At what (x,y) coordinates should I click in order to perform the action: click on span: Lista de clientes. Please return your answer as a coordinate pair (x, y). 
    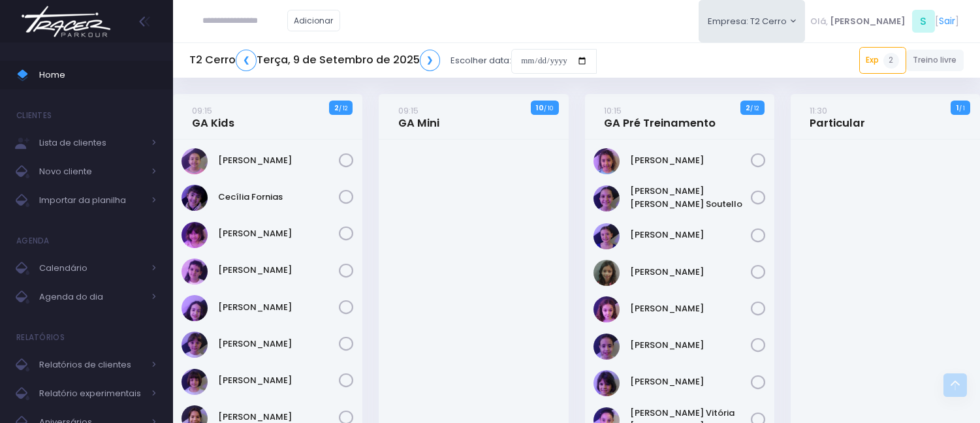
    Looking at the image, I should click on (91, 143).